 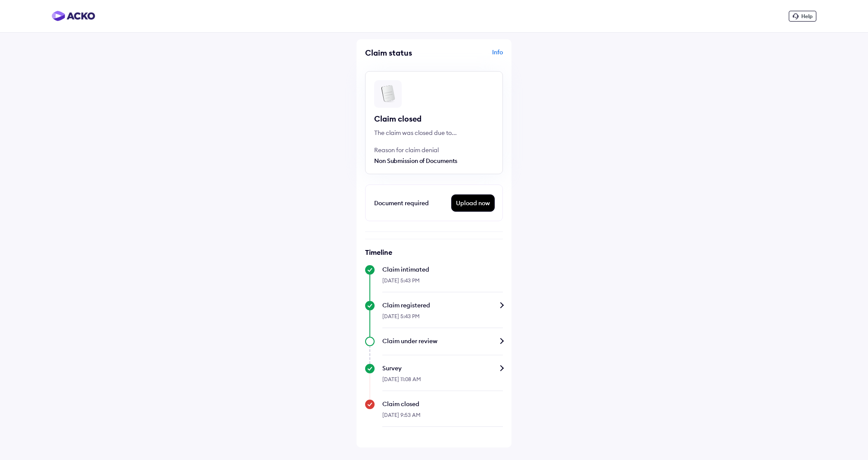 I want to click on img: horizontal-gradient.png, so click(x=73, y=16).